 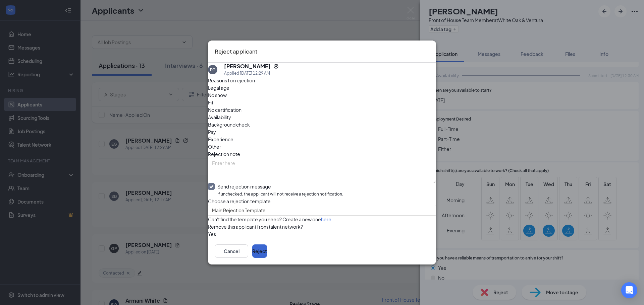 What do you see at coordinates (219, 117) in the screenshot?
I see `span: Availability` at bounding box center [219, 117].